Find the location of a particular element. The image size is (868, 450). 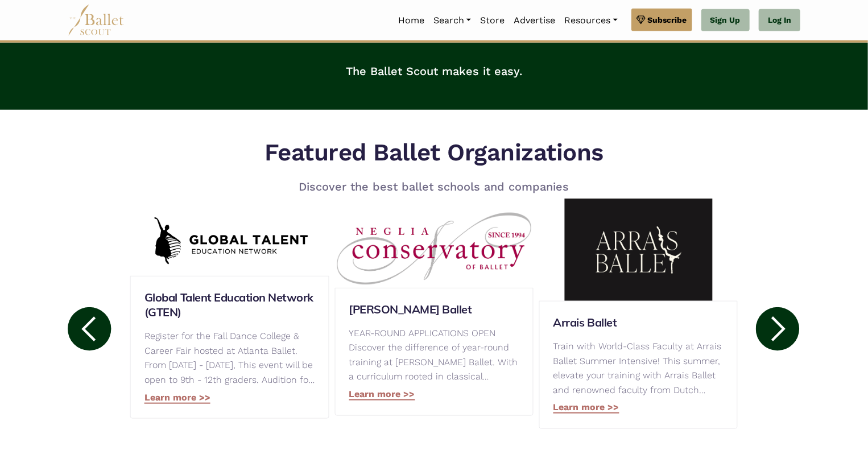

h5: Featured Ballet Organizations is located at coordinates (434, 153).